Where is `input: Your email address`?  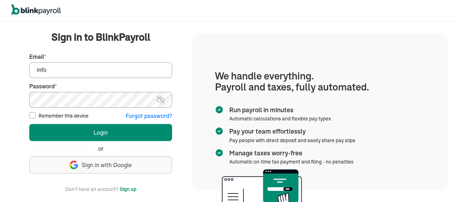
input: Your email address is located at coordinates (101, 70).